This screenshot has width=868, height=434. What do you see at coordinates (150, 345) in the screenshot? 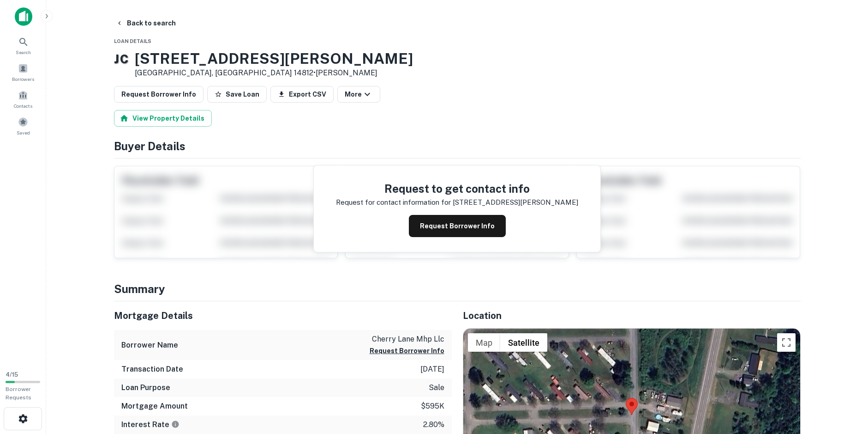
I see `h6: Borrower Name` at bounding box center [150, 345].